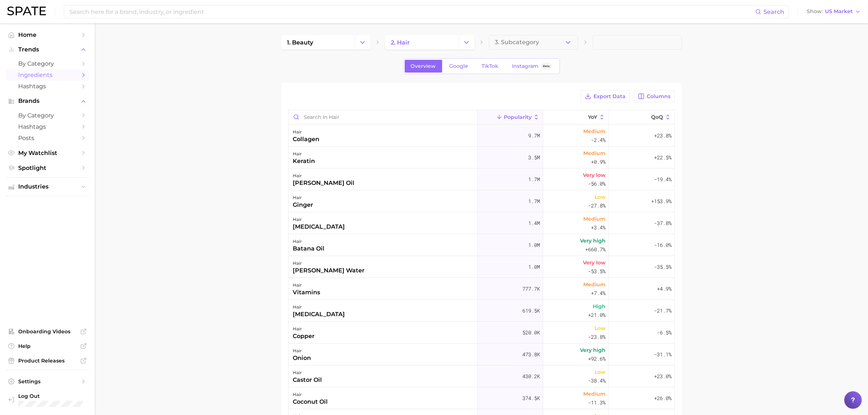 The width and height of the screenshot is (868, 415). What do you see at coordinates (490, 66) in the screenshot?
I see `span: TikTok` at bounding box center [490, 66].